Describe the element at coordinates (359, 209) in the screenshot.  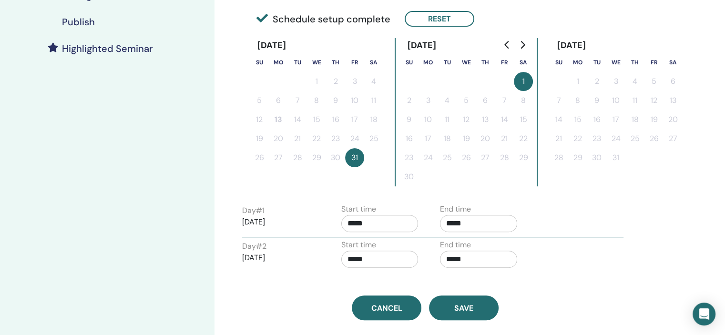
I see `label: Start time` at that location.